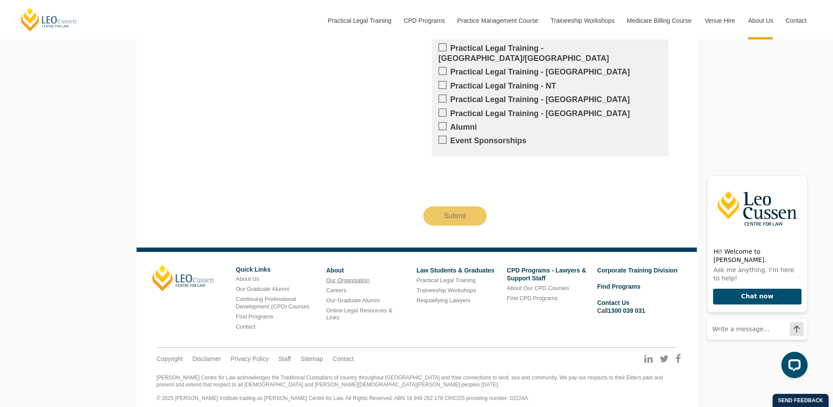 This screenshot has width=833, height=407. What do you see at coordinates (335, 270) in the screenshot?
I see `a: About` at bounding box center [335, 270].